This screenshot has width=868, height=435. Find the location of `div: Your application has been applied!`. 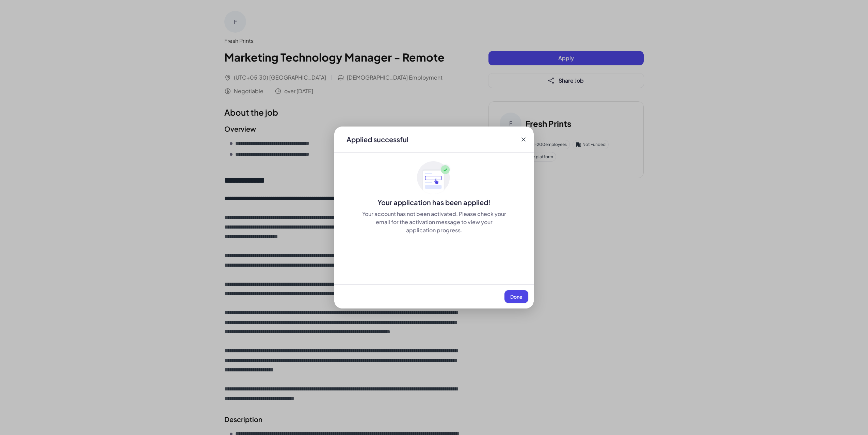

div: Your application has been applied! is located at coordinates (434, 203).